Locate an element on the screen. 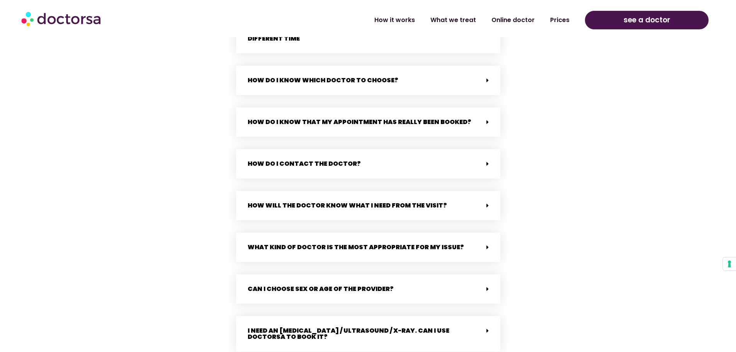 This screenshot has width=736, height=352. button: Your consent preferences for tracking technologies is located at coordinates (730, 264).